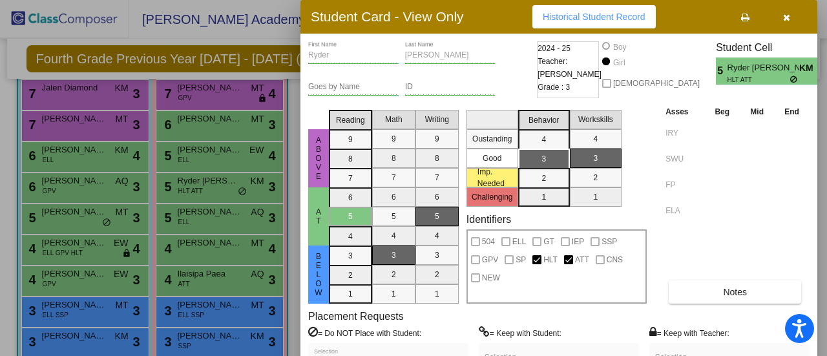 The width and height of the screenshot is (827, 356). I want to click on div: Girl, so click(619, 63).